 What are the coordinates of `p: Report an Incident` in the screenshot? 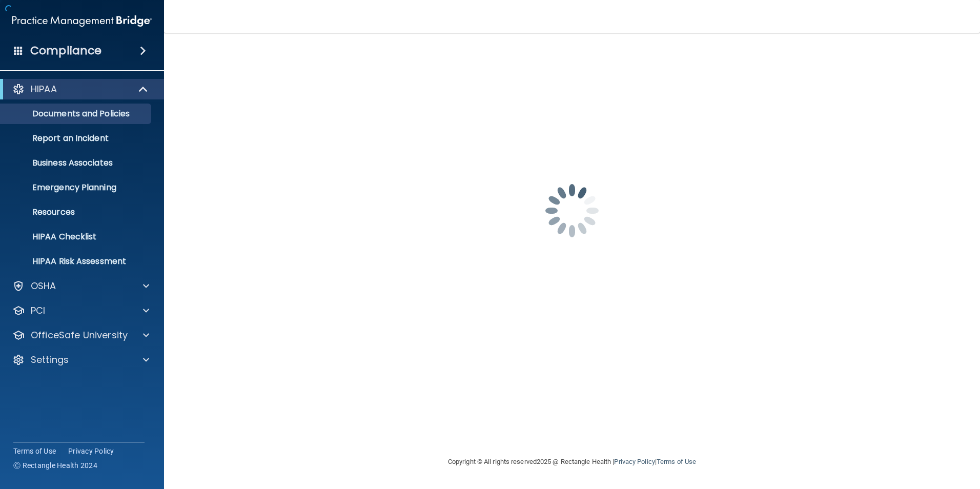 It's located at (77, 139).